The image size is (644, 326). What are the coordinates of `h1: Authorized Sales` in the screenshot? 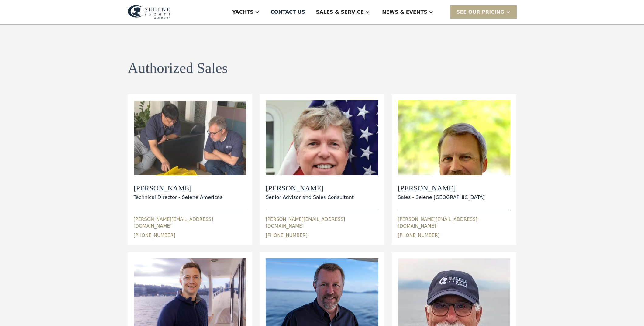 It's located at (177, 68).